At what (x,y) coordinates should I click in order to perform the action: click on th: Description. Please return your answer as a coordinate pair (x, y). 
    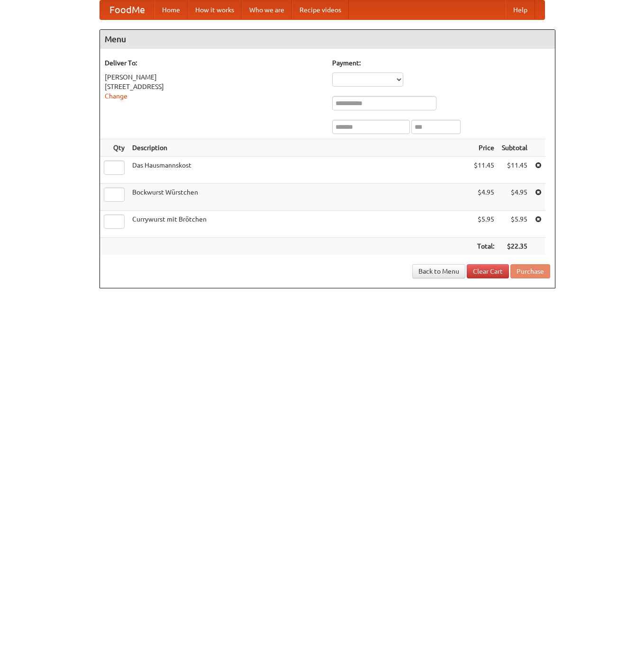
    Looking at the image, I should click on (299, 148).